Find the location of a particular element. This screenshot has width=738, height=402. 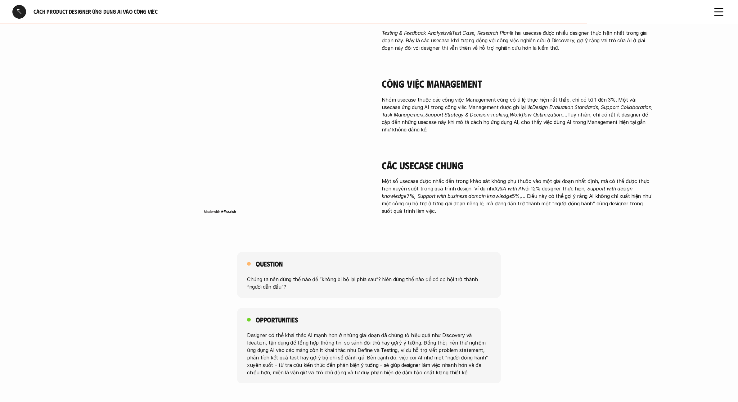

h4: Các usecase chung is located at coordinates (518, 165).